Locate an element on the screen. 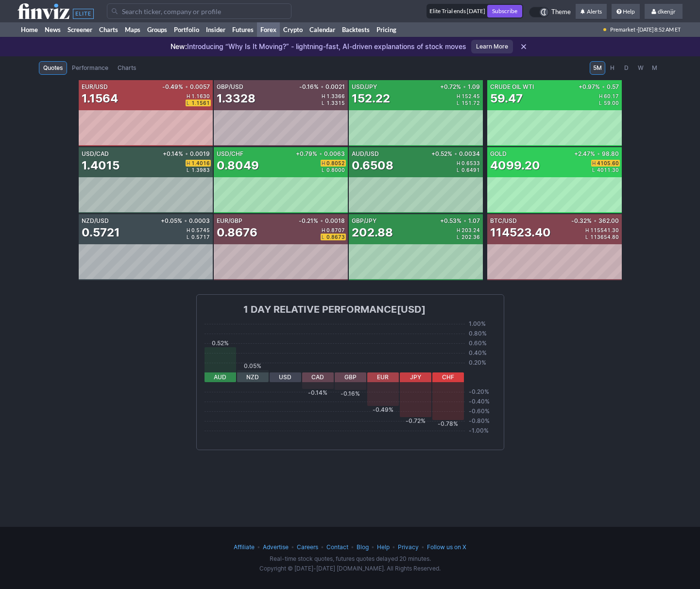  div: 0.80 % is located at coordinates (482, 334).